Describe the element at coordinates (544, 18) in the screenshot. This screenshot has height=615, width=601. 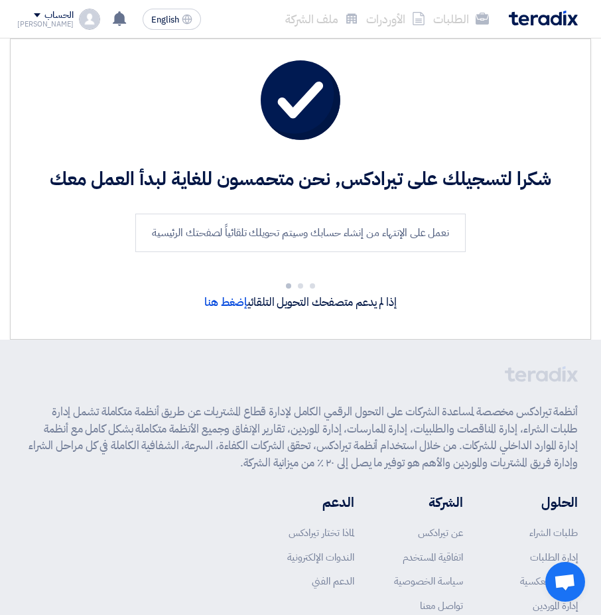
I see `img: Teradix logo` at that location.